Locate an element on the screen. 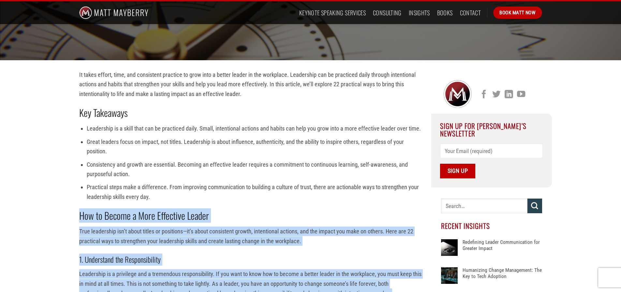 The width and height of the screenshot is (621, 292). img: Matt Mayberry is located at coordinates (114, 13).